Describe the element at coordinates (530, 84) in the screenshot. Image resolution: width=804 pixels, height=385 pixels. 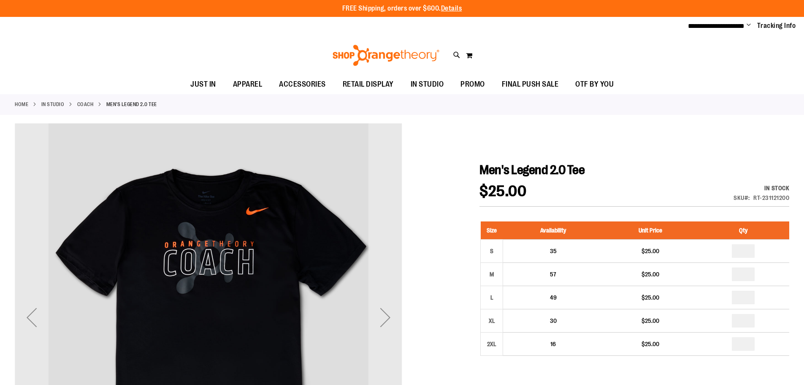
I see `span: FINAL PUSH SALE` at that location.